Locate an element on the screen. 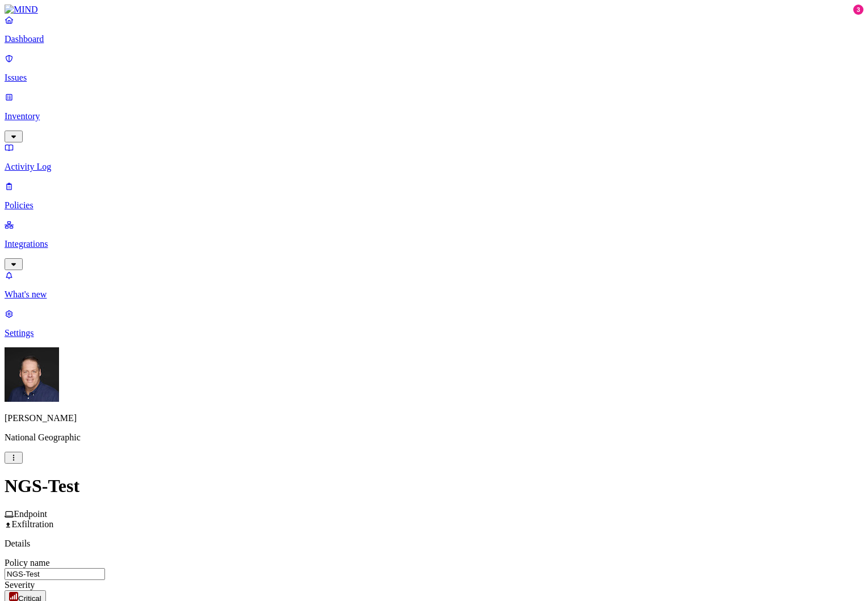 The height and width of the screenshot is (601, 868). a: Inventory is located at coordinates (434, 116).